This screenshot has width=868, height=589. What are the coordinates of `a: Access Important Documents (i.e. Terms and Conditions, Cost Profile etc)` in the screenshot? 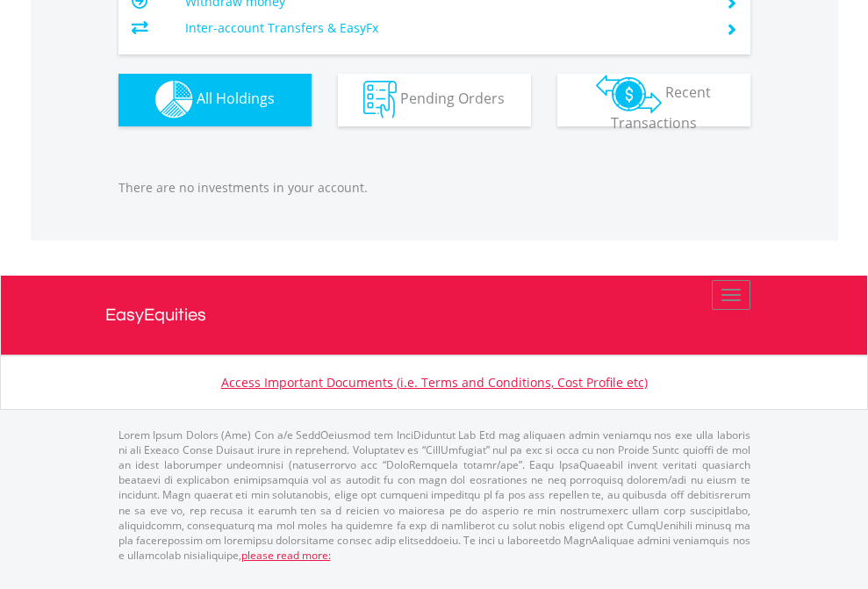 It's located at (434, 382).